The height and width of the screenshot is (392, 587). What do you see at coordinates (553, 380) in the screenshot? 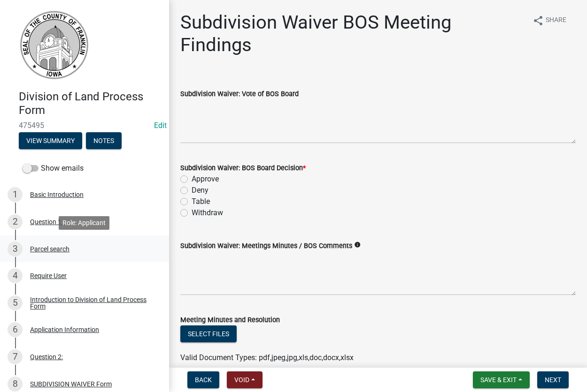
I see `span: Next` at bounding box center [553, 380].